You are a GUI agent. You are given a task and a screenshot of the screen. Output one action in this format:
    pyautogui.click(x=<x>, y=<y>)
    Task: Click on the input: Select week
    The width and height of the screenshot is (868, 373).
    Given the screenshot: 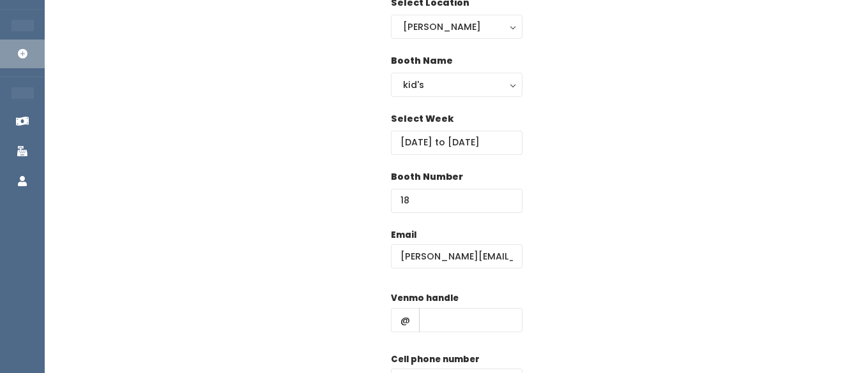 What is the action you would take?
    pyautogui.click(x=457, y=143)
    